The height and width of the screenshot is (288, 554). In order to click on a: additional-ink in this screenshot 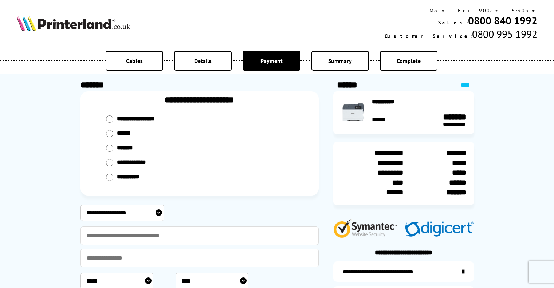, I will do `click(404, 272)`.